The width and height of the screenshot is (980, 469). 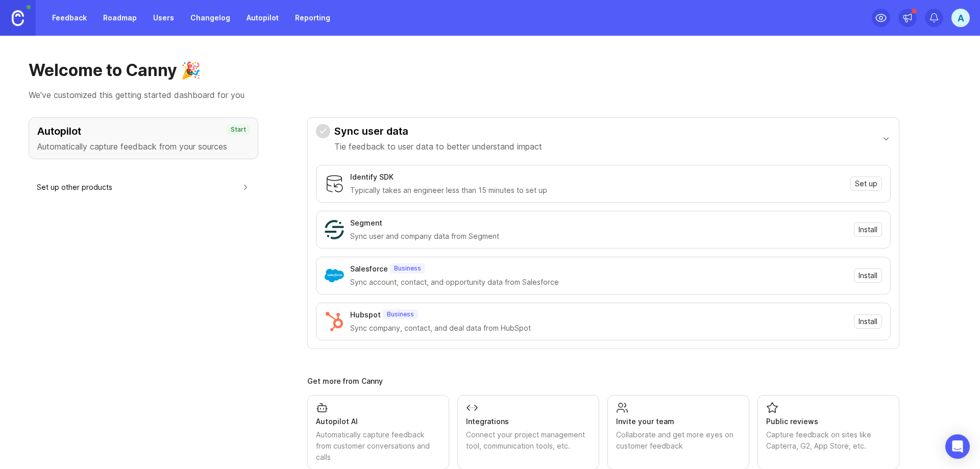 What do you see at coordinates (828, 440) in the screenshot?
I see `div: Capture feedback on sites like Capterra, G2, App Store, etc.` at bounding box center [828, 440].